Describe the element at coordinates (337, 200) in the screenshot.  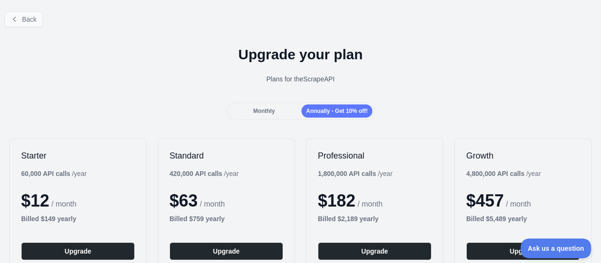
I see `span: $ 182` at that location.